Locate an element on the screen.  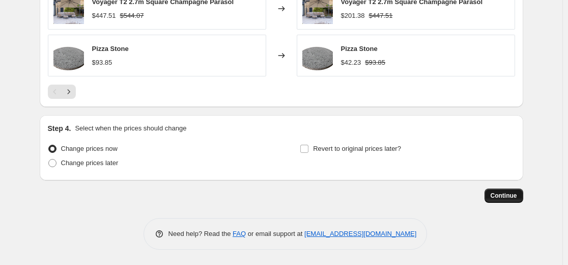
span: or email support at is located at coordinates (275, 233).